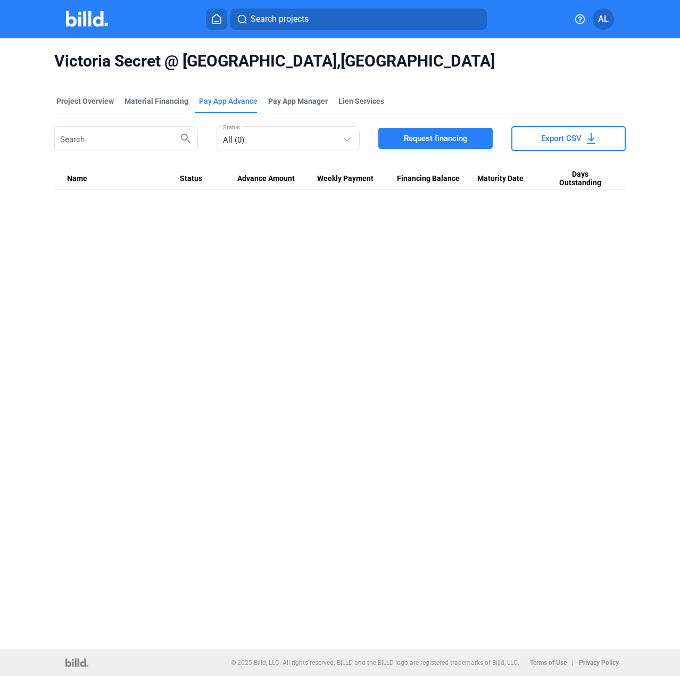 The height and width of the screenshot is (676, 680). Describe the element at coordinates (357, 179) in the screenshot. I see `div: Weekly Payment` at that location.